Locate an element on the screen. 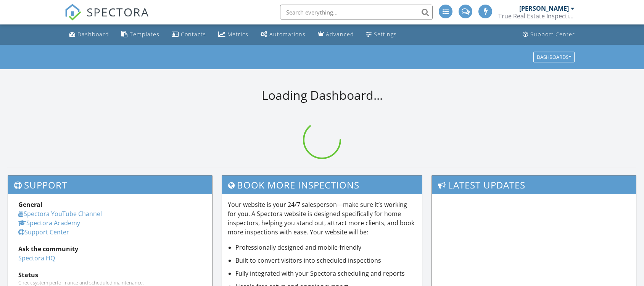 This screenshot has height=286, width=644. div: Dashboards is located at coordinates (554, 57).